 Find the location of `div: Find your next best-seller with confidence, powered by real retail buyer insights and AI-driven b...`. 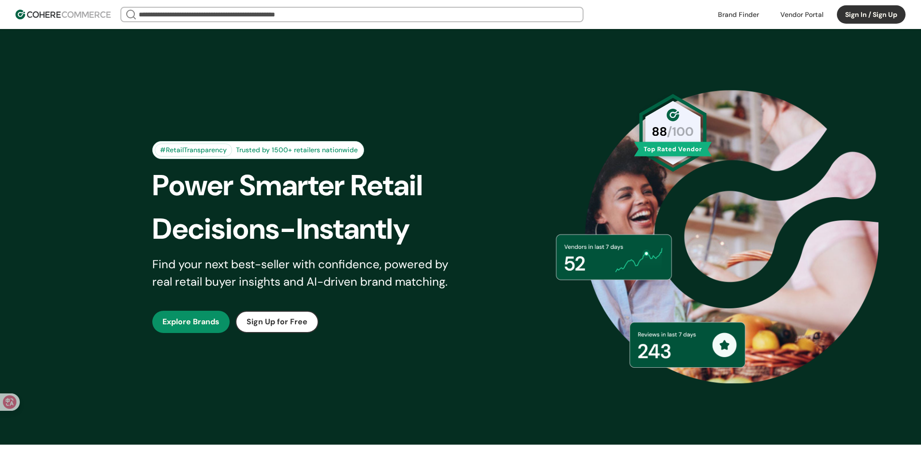

div: Find your next best-seller with confidence, powered by real retail buyer insights and AI-driven b... is located at coordinates (307, 273).